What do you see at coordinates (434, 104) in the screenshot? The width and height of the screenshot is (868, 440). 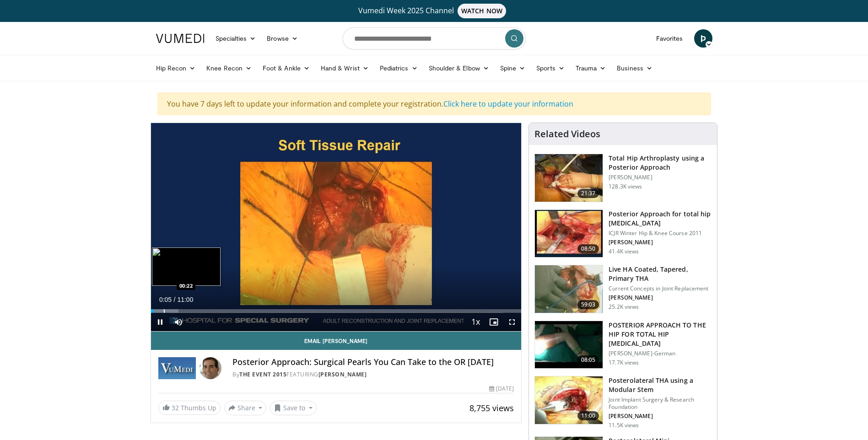 I see `div: You have 7 days left to update your information and complete your registration.` at bounding box center [434, 104].